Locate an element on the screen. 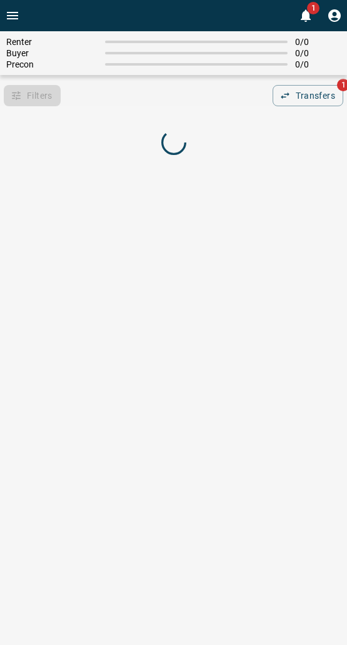 The image size is (347, 645). span: Renter is located at coordinates (52, 42).